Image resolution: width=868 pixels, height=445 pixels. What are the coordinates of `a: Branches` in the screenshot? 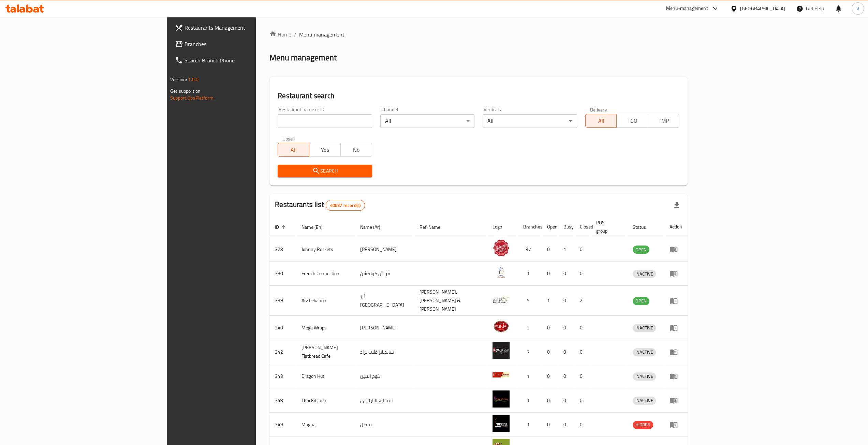 It's located at (240, 44).